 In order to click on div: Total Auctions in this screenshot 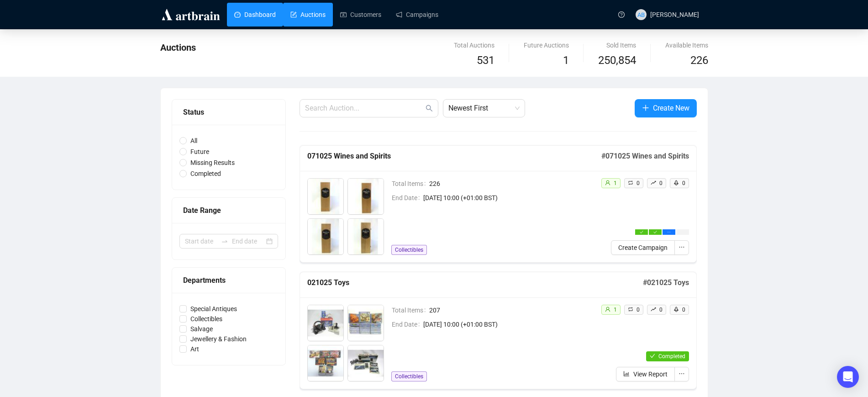, I will do `click(474, 45)`.